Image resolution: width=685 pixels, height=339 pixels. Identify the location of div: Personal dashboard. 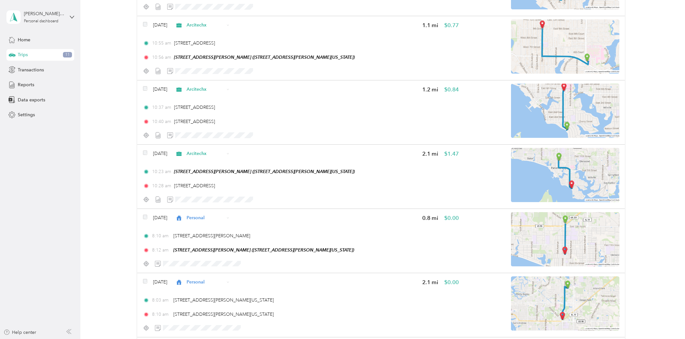
(41, 21).